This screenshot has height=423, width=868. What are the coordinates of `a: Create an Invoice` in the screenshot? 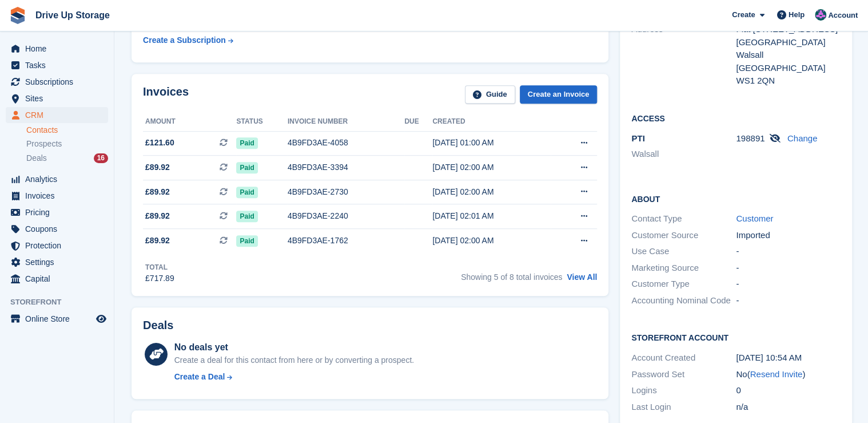 It's located at (559, 94).